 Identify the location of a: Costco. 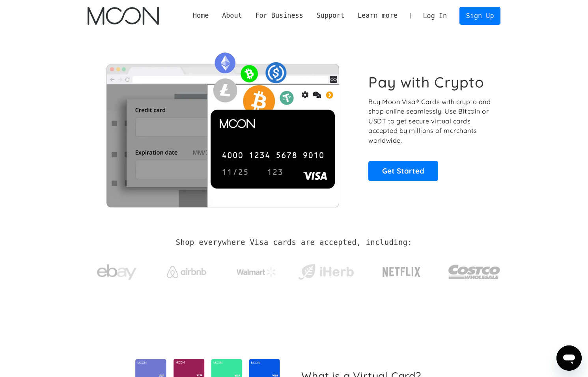
(474, 270).